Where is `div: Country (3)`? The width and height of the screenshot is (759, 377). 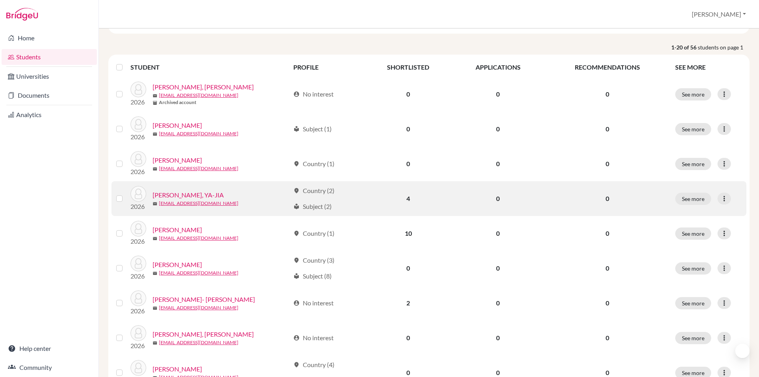
div: Country (3) is located at coordinates (314, 260).